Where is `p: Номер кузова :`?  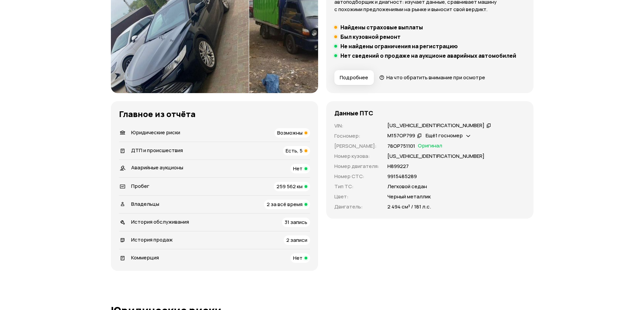 p: Номер кузова : is located at coordinates (357, 156).